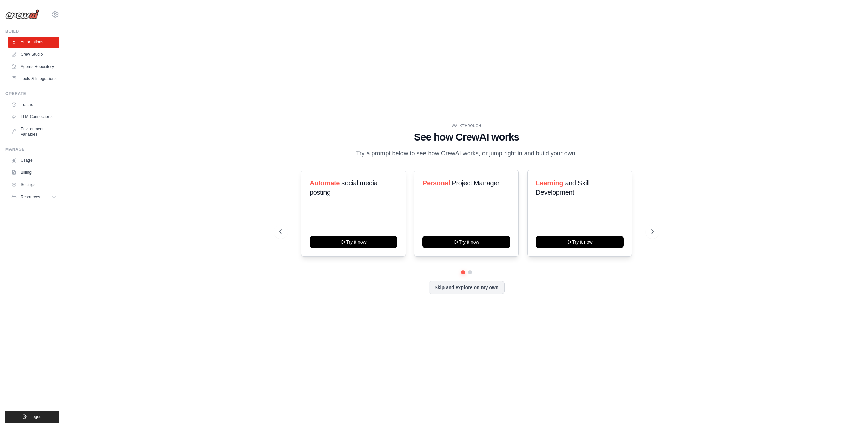 The width and height of the screenshot is (868, 428). I want to click on span: Personal, so click(436, 183).